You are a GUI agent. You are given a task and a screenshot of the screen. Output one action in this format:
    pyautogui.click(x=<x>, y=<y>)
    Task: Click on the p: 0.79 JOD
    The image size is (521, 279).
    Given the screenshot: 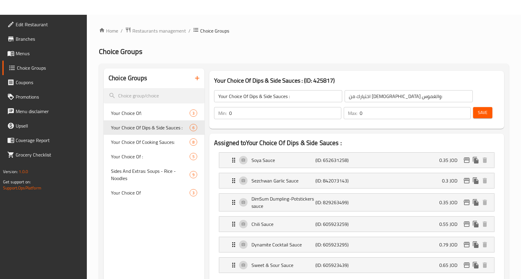 What is the action you would take?
    pyautogui.click(x=450, y=244)
    